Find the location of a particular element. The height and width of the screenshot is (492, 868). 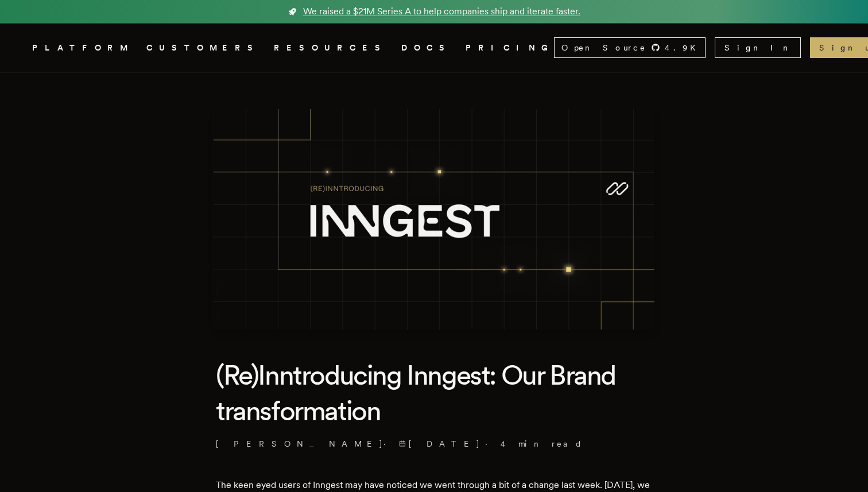

span: 4.9 K is located at coordinates (684, 48).